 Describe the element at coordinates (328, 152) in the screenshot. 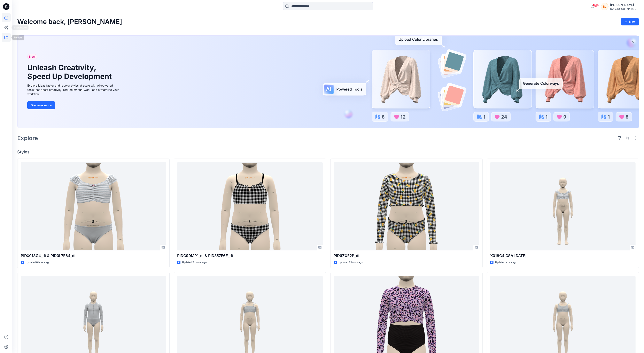

I see `h4: Styles` at that location.